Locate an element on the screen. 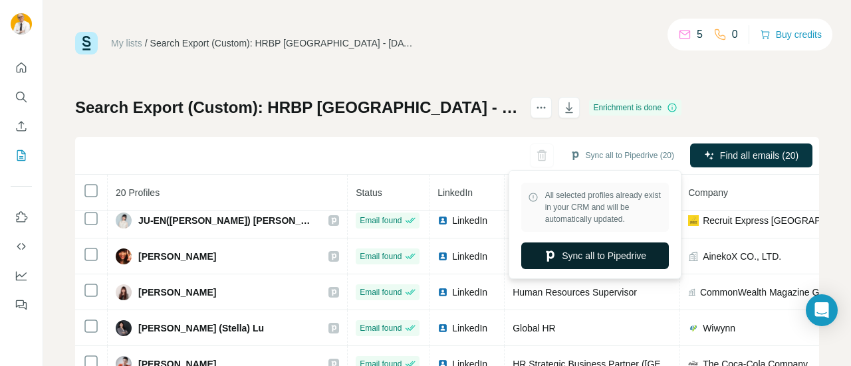 The height and width of the screenshot is (366, 851). p: 5 is located at coordinates (700, 35).